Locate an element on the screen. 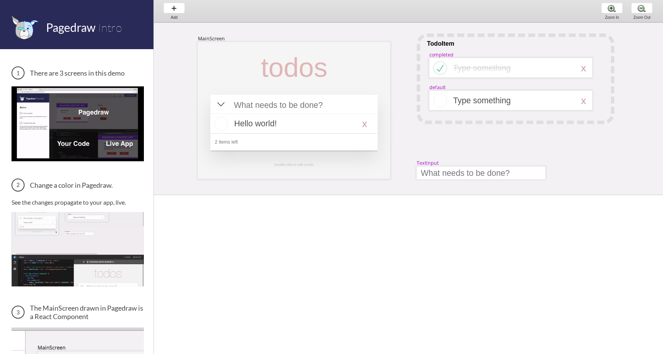  img: favicon.png is located at coordinates (25, 27).